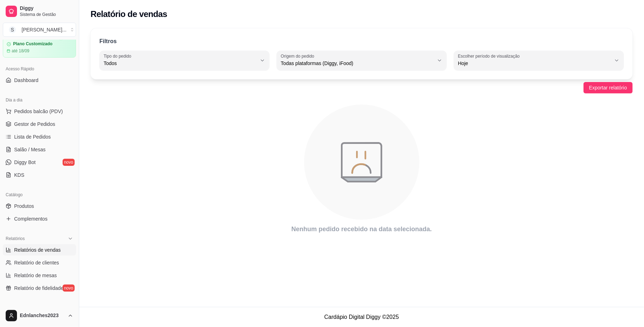 The image size is (644, 327). Describe the element at coordinates (19, 175) in the screenshot. I see `span: KDS` at that location.